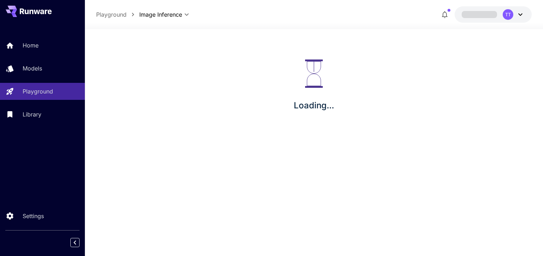  What do you see at coordinates (493, 14) in the screenshot?
I see `button: TT` at bounding box center [493, 14].